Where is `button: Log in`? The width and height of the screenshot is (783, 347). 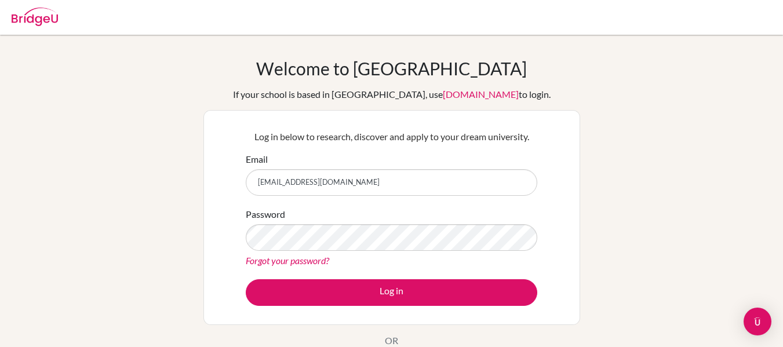
button: Log in is located at coordinates (391, 293).